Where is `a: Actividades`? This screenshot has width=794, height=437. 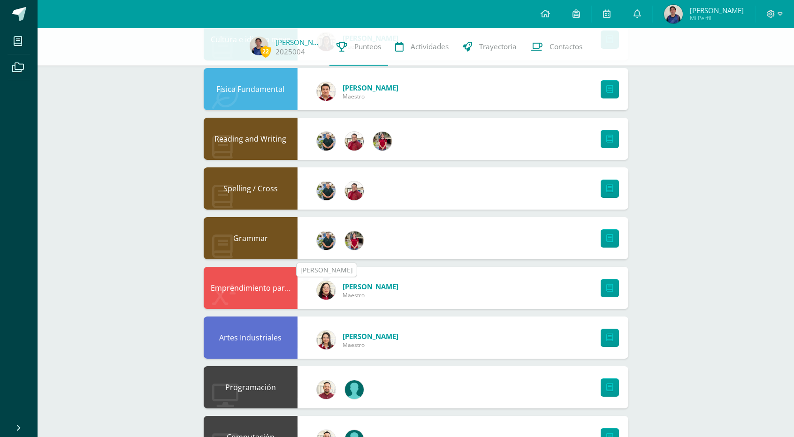 a: Actividades is located at coordinates (422, 47).